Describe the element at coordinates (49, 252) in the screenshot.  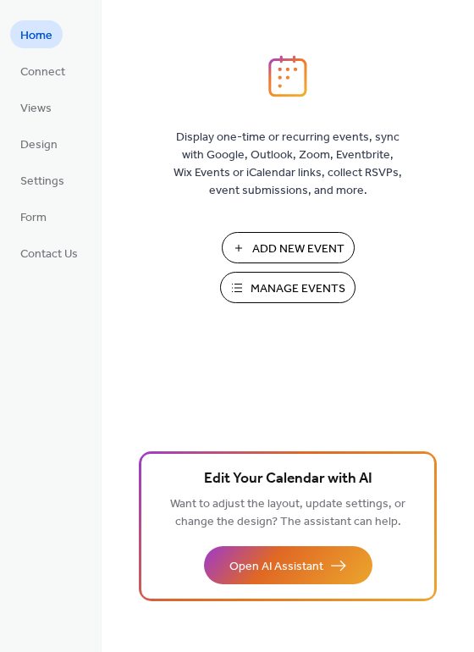
I see `a: Contact Us` at that location.